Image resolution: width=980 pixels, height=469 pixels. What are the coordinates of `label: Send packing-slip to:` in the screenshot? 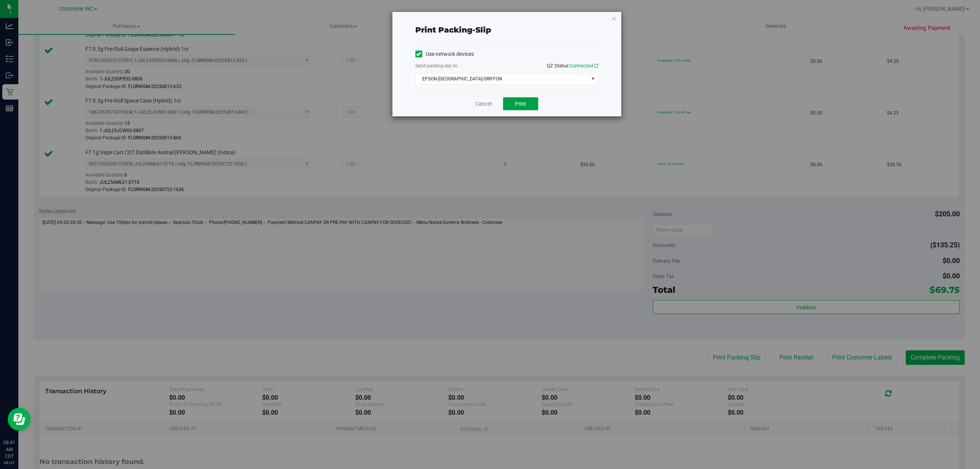 It's located at (437, 66).